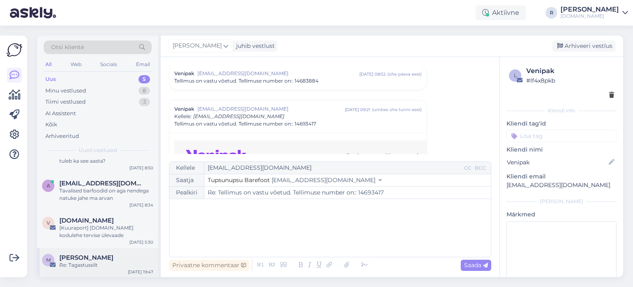 The height and width of the screenshot is (287, 633). Describe the element at coordinates (144, 79) in the screenshot. I see `div: 5` at that location.